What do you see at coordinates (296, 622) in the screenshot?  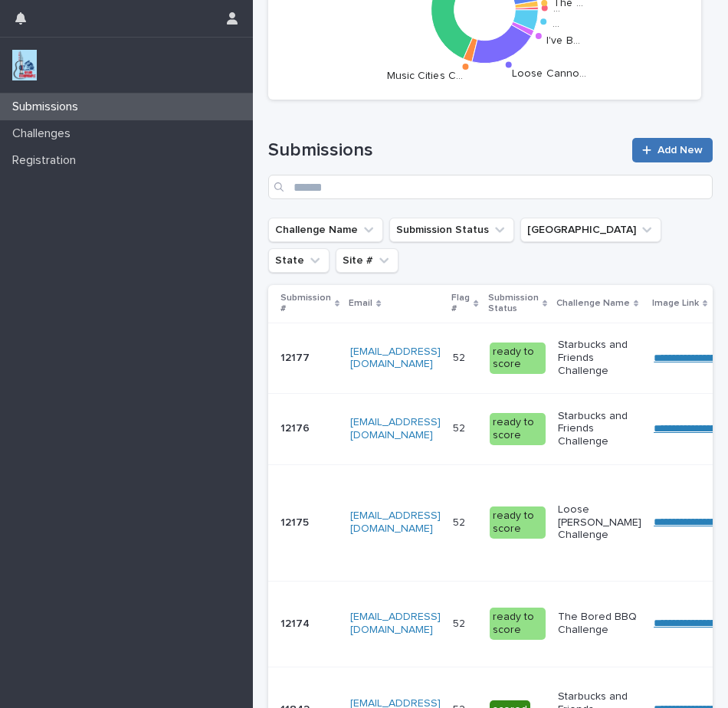 I see `p: 12174` at bounding box center [296, 622].